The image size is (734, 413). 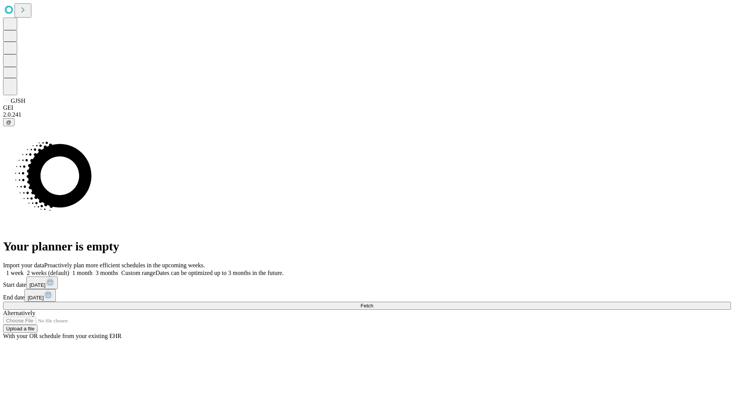 I want to click on span: 2 weeks (default), so click(x=48, y=272).